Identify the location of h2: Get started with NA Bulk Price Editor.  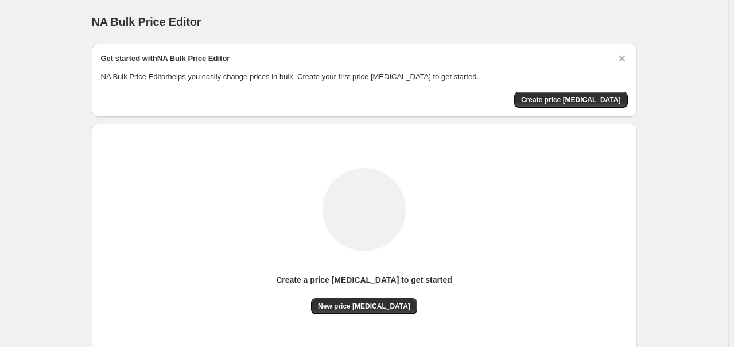
(165, 59).